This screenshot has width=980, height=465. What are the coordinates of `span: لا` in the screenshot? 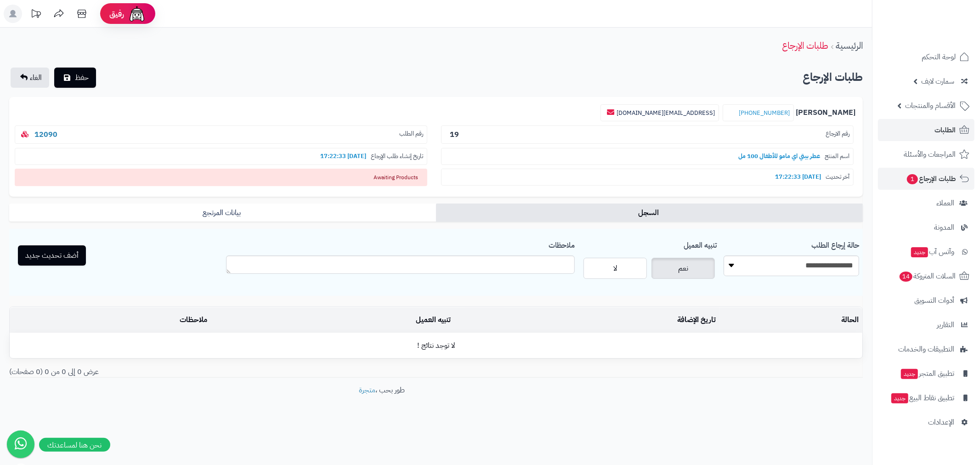 It's located at (615, 268).